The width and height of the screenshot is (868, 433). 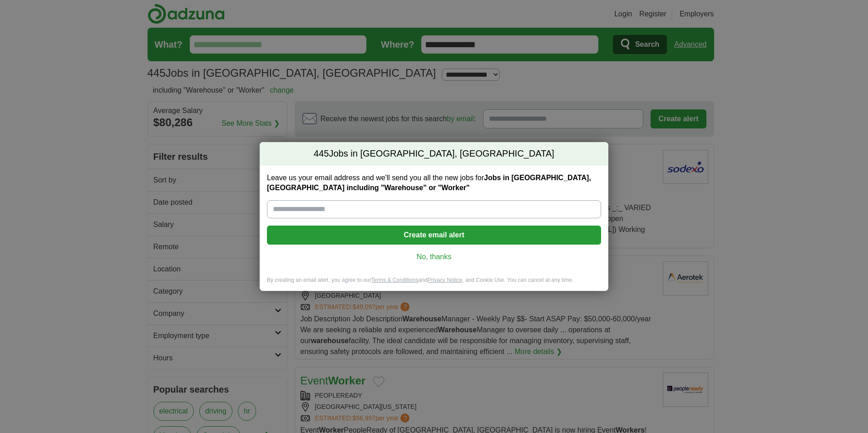 What do you see at coordinates (434, 183) in the screenshot?
I see `label: Leave us your email address and we'll send you all the new jobs for` at bounding box center [434, 183].